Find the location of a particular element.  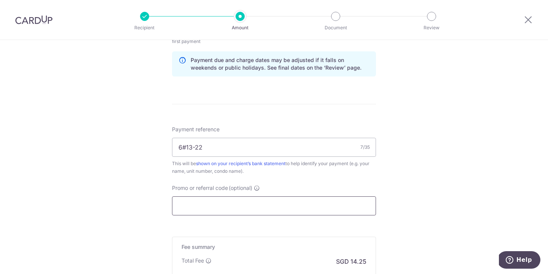

img: CardUp is located at coordinates (34, 20).